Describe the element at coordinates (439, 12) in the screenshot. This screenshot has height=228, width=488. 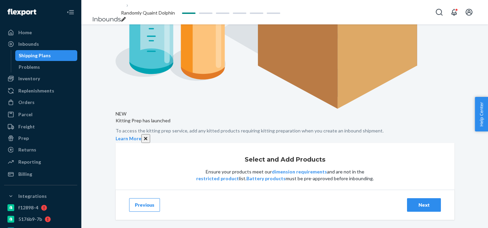
I see `button: Open Search Box` at that location.